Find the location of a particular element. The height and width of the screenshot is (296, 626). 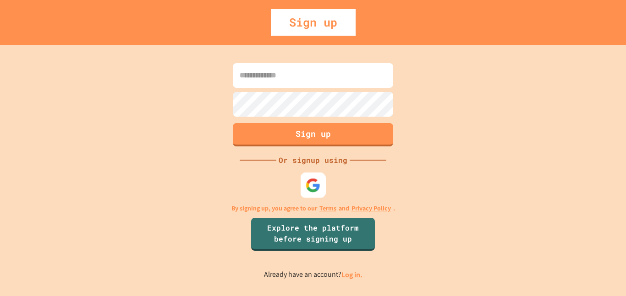

a: Explore the platform before signing up is located at coordinates (313, 235).